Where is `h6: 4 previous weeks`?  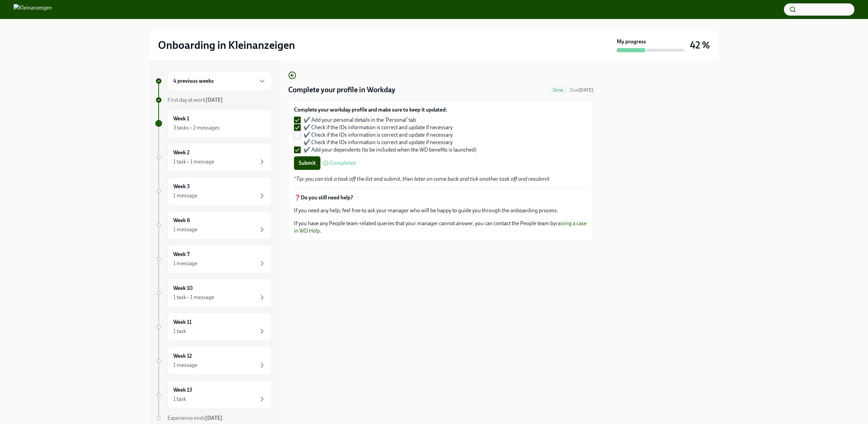
h6: 4 previous weeks is located at coordinates (193, 81).